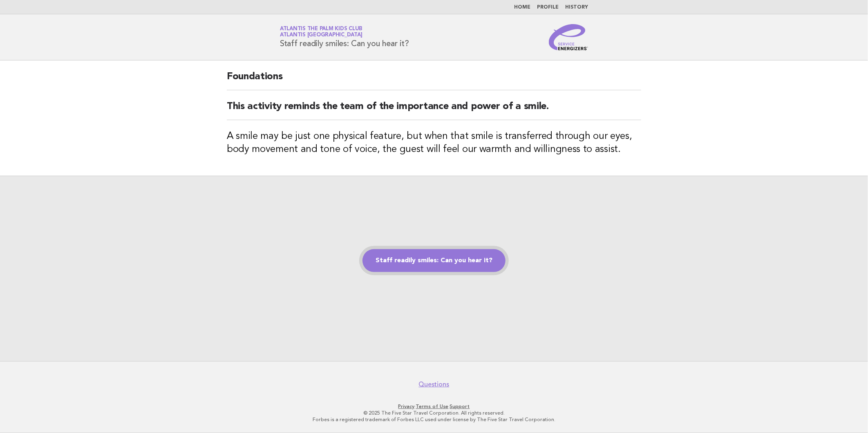 This screenshot has width=868, height=433. Describe the element at coordinates (568, 37) in the screenshot. I see `img: Service Energizers` at that location.